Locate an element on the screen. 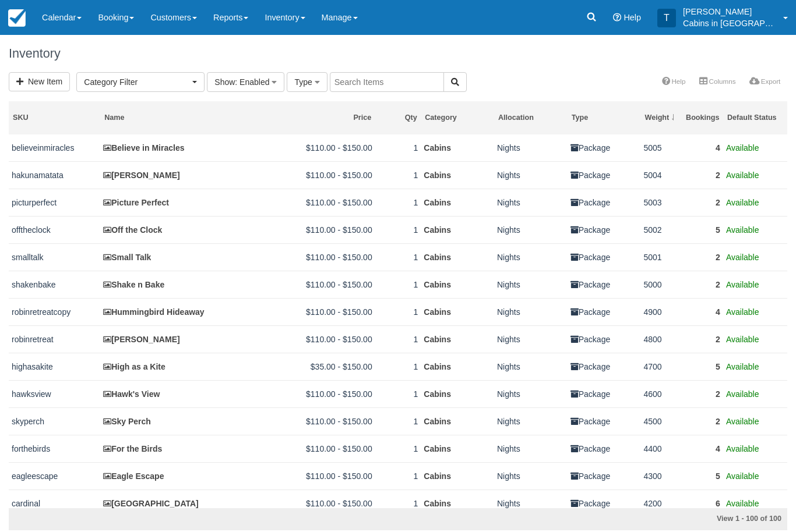 The image size is (796, 532). td: 4 is located at coordinates (700, 148).